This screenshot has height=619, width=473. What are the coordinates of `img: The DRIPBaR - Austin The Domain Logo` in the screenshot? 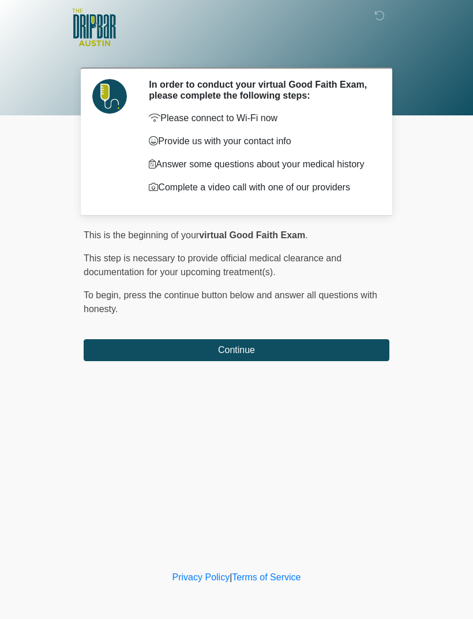 It's located at (94, 27).